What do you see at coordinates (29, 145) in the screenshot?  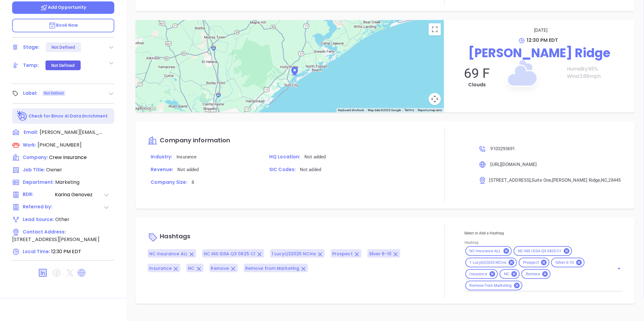 I see `span: Work:` at bounding box center [29, 145].